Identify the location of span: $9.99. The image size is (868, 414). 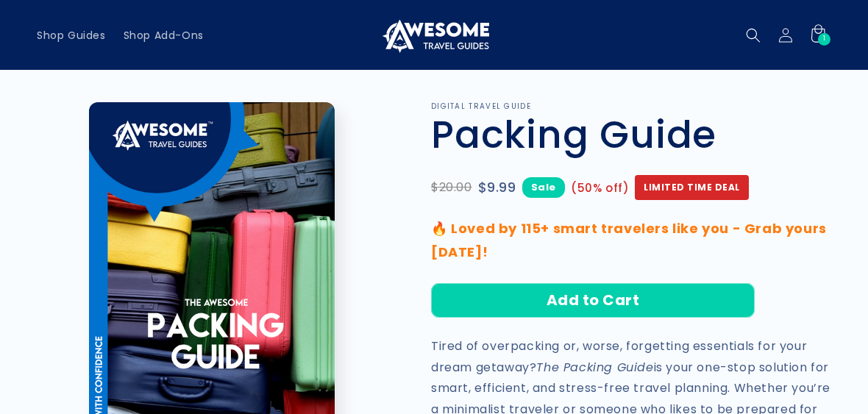
(497, 187).